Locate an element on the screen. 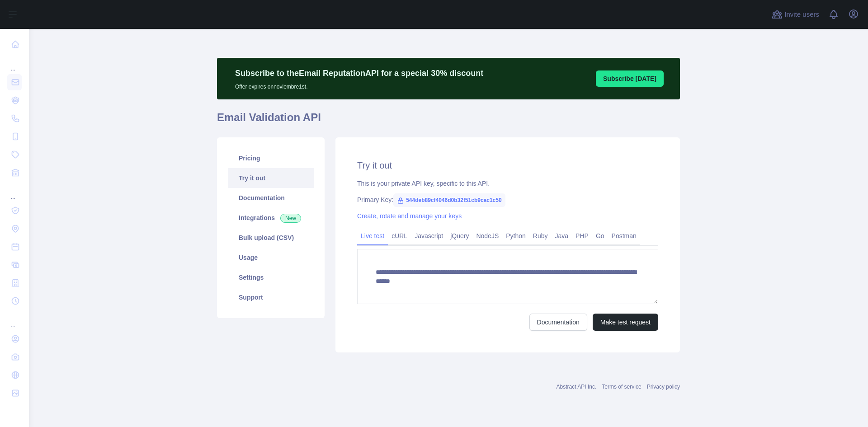  a: Integrations New is located at coordinates (270, 218).